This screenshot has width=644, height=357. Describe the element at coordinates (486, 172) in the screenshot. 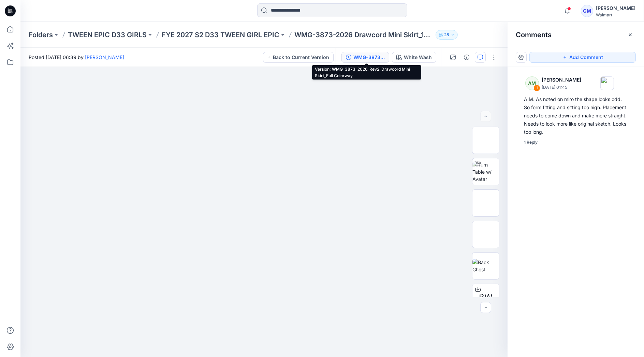

I see `img: Turn Table w/ Avatar` at that location.